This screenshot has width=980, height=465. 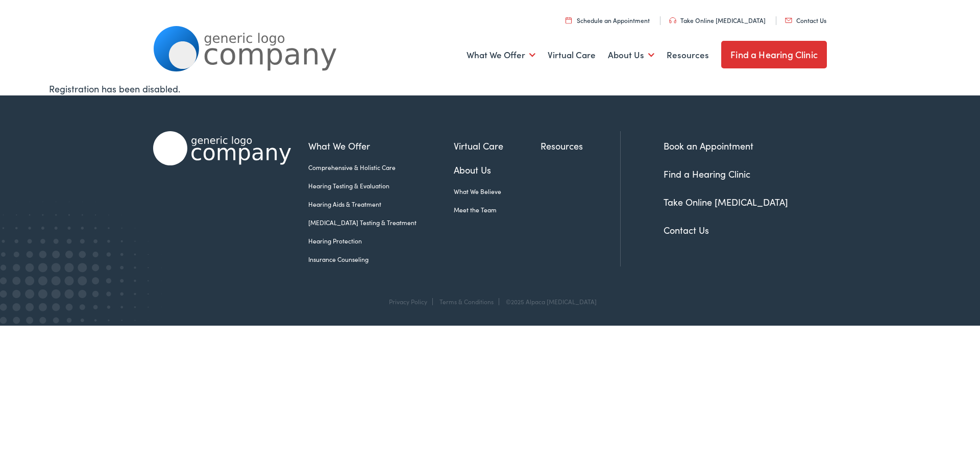 What do you see at coordinates (381, 168) in the screenshot?
I see `a: Comprehensive & Holistic Care` at bounding box center [381, 168].